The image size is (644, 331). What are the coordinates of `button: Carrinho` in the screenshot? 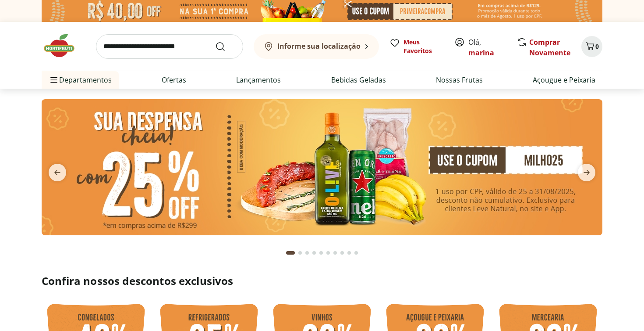 It's located at (592, 46).